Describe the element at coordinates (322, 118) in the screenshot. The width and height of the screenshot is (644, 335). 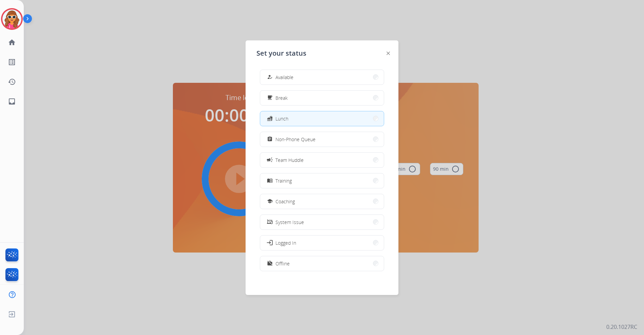
I see `button: Lunch` at that location.